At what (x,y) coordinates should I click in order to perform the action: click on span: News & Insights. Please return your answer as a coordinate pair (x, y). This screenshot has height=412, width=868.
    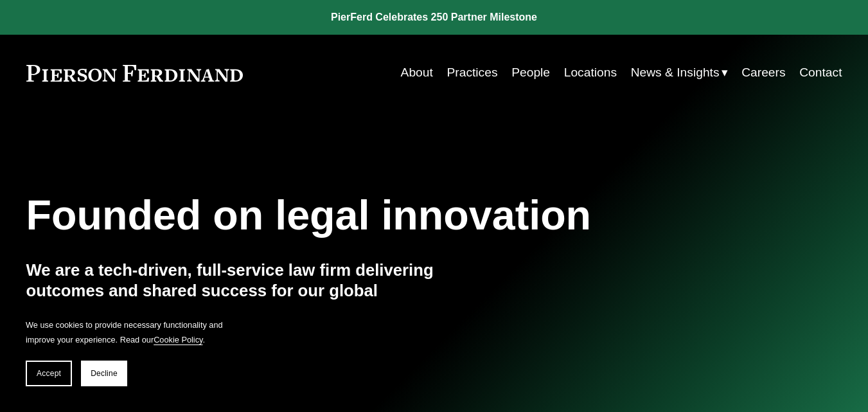
    Looking at the image, I should click on (675, 73).